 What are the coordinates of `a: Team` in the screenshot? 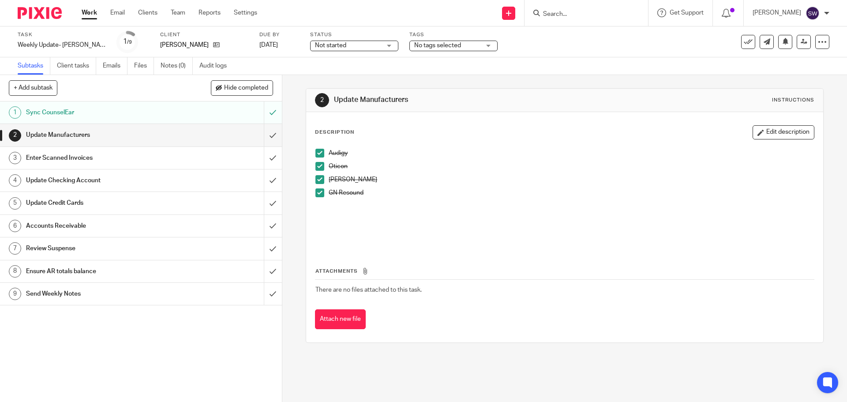 It's located at (178, 13).